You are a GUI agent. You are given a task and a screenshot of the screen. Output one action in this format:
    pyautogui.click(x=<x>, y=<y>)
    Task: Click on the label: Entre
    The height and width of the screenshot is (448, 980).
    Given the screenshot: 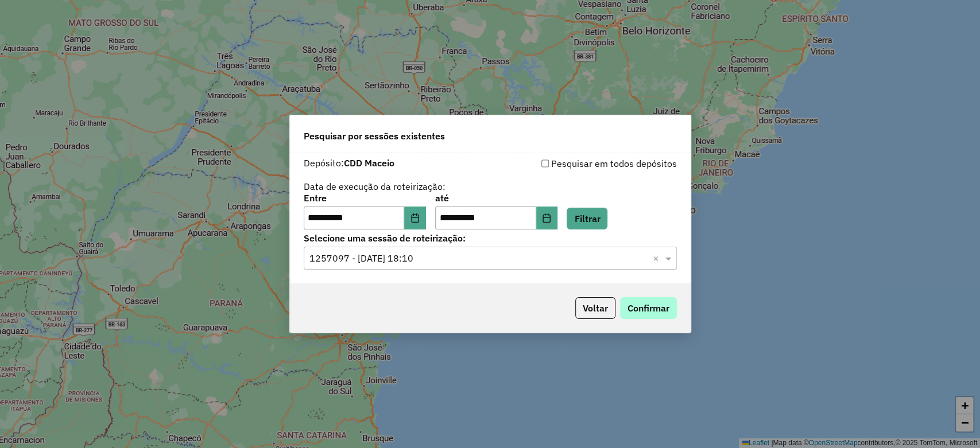 What is the action you would take?
    pyautogui.click(x=364, y=198)
    